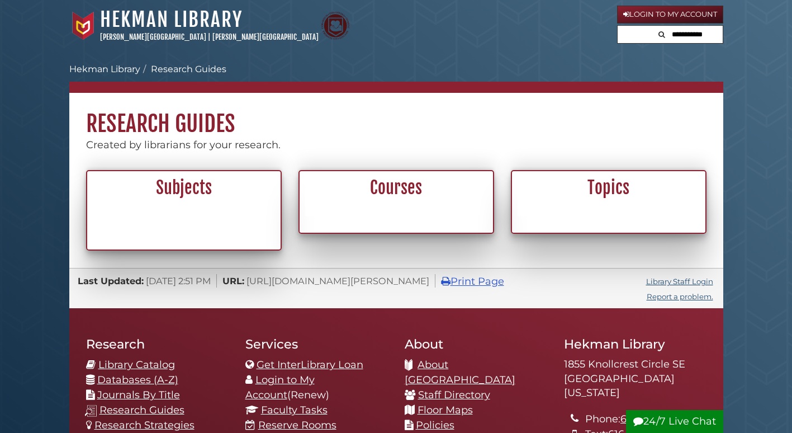  I want to click on img: Calvin University, so click(83, 26).